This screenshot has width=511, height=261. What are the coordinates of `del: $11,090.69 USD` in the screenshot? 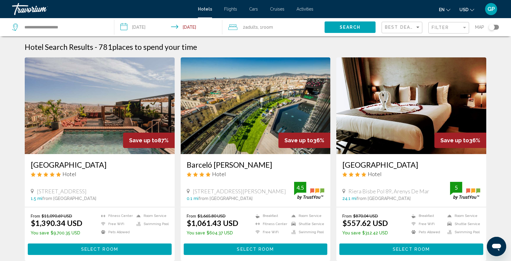 It's located at (57, 215).